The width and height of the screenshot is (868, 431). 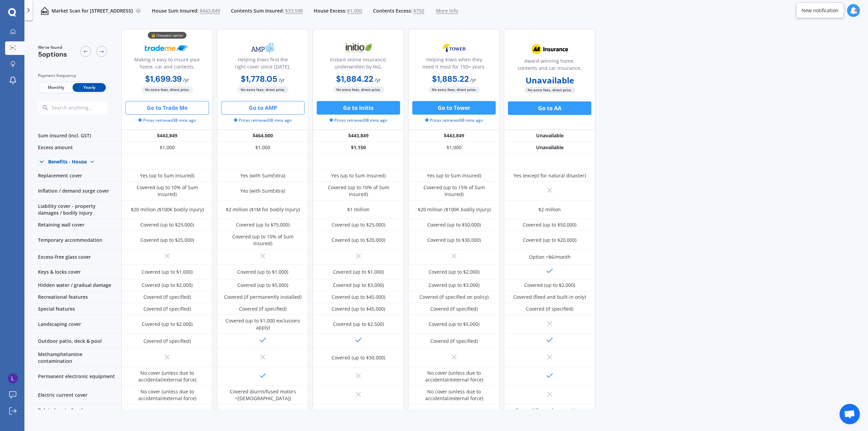 What do you see at coordinates (89, 88) in the screenshot?
I see `span: Yearly` at bounding box center [89, 88].